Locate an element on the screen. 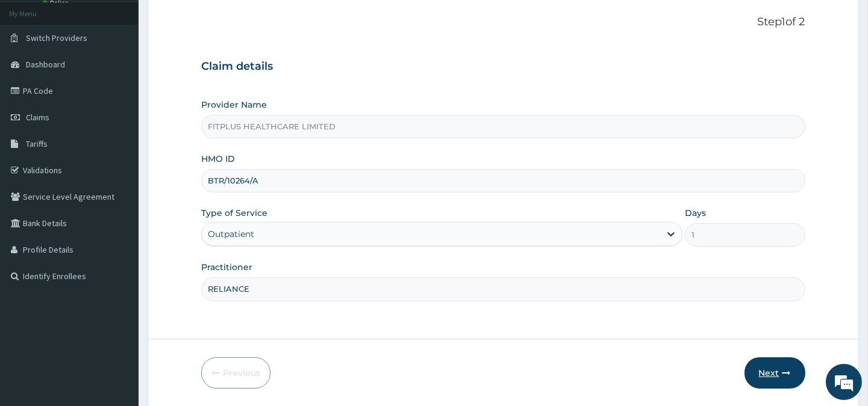 The image size is (868, 406). span: Switch Providers is located at coordinates (57, 38).